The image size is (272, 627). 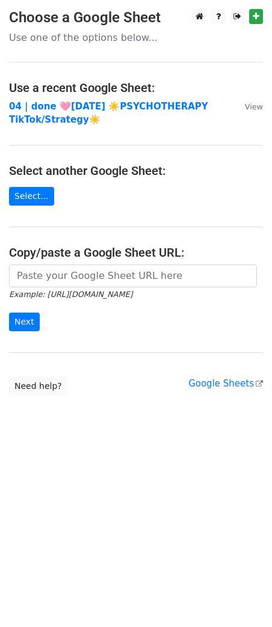 I want to click on p: Use one of the options below..., so click(x=136, y=37).